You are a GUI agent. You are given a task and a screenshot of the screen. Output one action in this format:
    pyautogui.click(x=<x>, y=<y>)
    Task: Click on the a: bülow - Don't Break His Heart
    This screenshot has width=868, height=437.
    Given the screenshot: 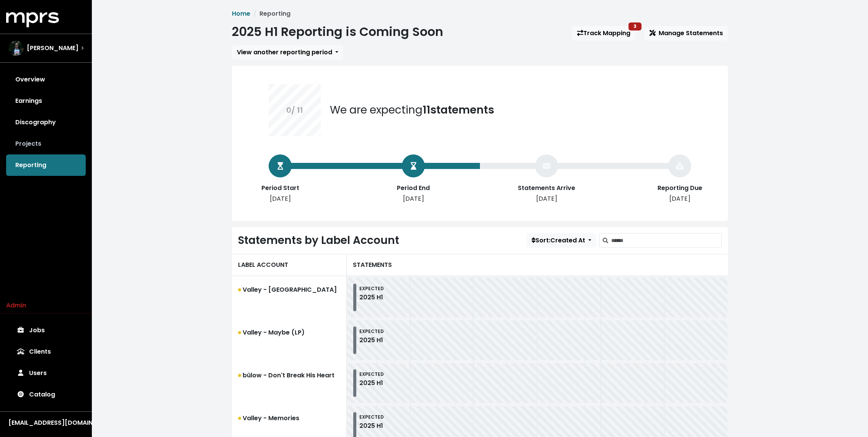 What is the action you would take?
    pyautogui.click(x=289, y=383)
    